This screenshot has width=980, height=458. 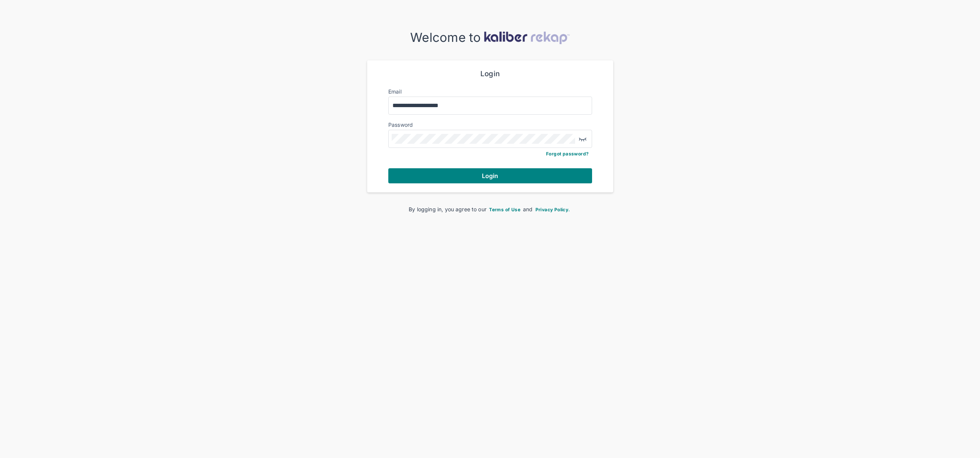 What do you see at coordinates (526, 37) in the screenshot?
I see `img: kaliber-logo` at bounding box center [526, 37].